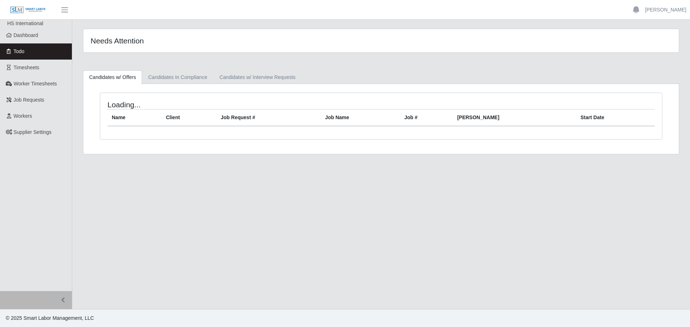 The width and height of the screenshot is (690, 327). Describe the element at coordinates (615, 118) in the screenshot. I see `th: Start Date` at that location.